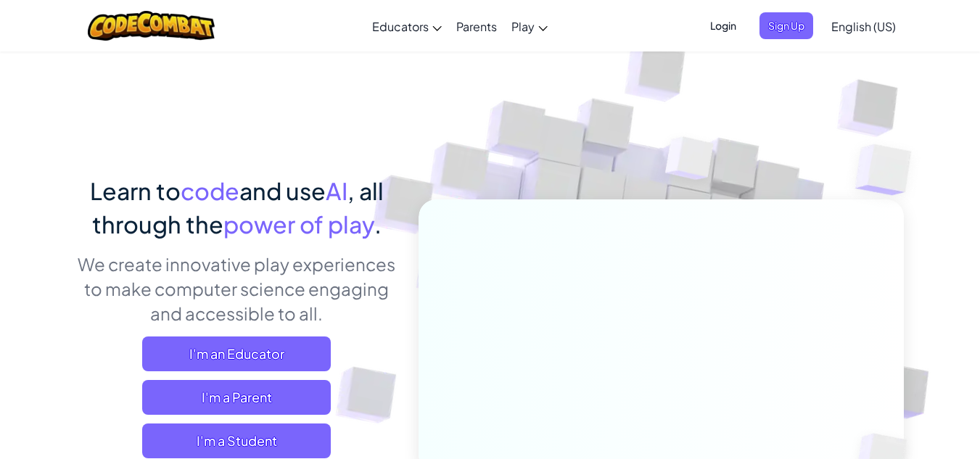  I want to click on span: English (US), so click(863, 26).